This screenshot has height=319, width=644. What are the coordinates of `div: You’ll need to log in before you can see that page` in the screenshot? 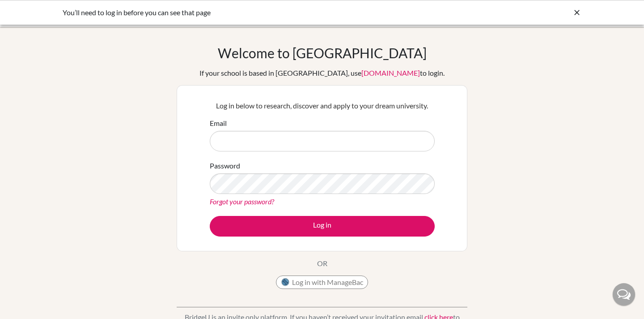 It's located at (255, 13).